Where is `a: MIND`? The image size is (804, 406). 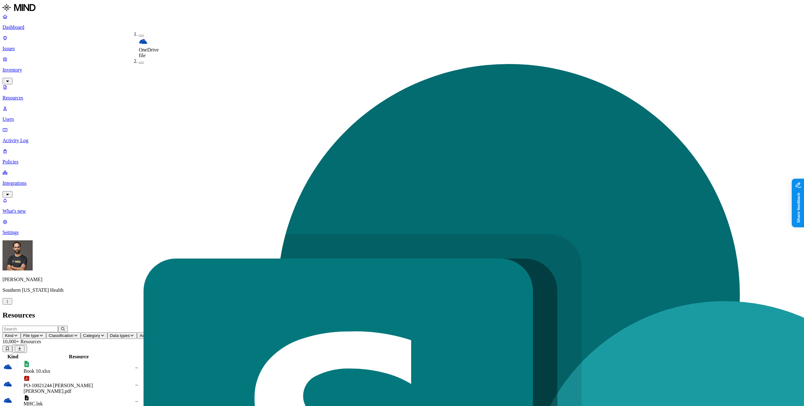
a: MIND is located at coordinates (402, 8).